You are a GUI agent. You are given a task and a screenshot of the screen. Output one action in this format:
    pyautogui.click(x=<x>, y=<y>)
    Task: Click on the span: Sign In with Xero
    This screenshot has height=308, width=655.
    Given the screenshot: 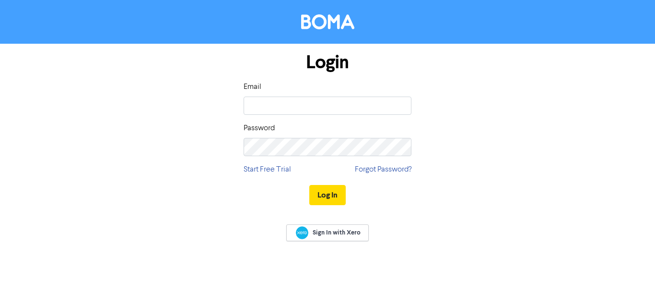 What is the action you would take?
    pyautogui.click(x=337, y=232)
    